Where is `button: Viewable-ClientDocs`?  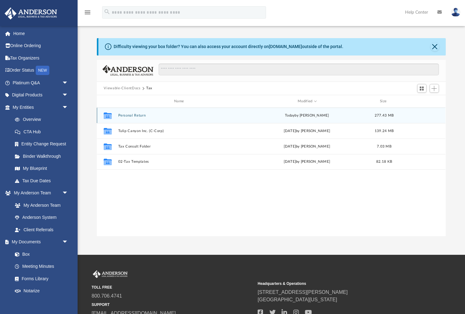 button: Viewable-ClientDocs is located at coordinates (122, 88).